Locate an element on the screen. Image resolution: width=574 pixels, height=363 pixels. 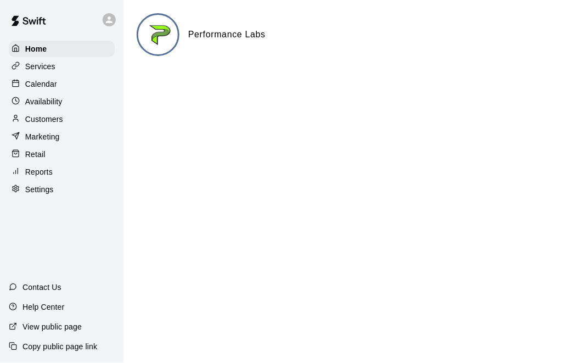
p: Customers is located at coordinates (44, 119).